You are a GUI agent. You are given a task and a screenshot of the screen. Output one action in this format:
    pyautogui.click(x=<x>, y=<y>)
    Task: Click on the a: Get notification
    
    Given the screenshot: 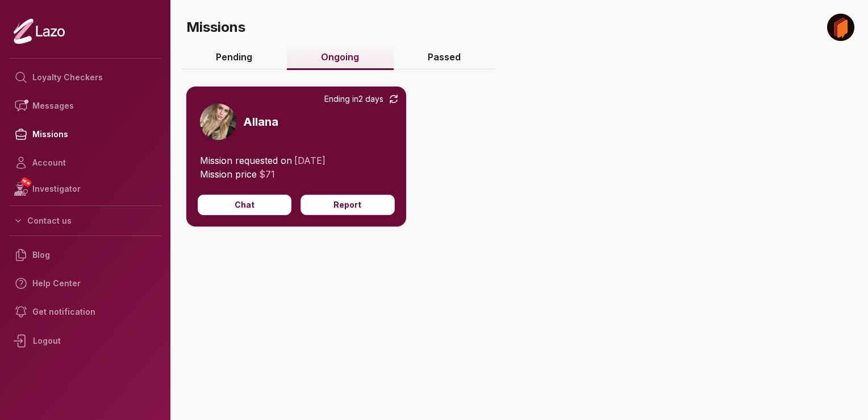 What is the action you would take?
    pyautogui.click(x=85, y=312)
    